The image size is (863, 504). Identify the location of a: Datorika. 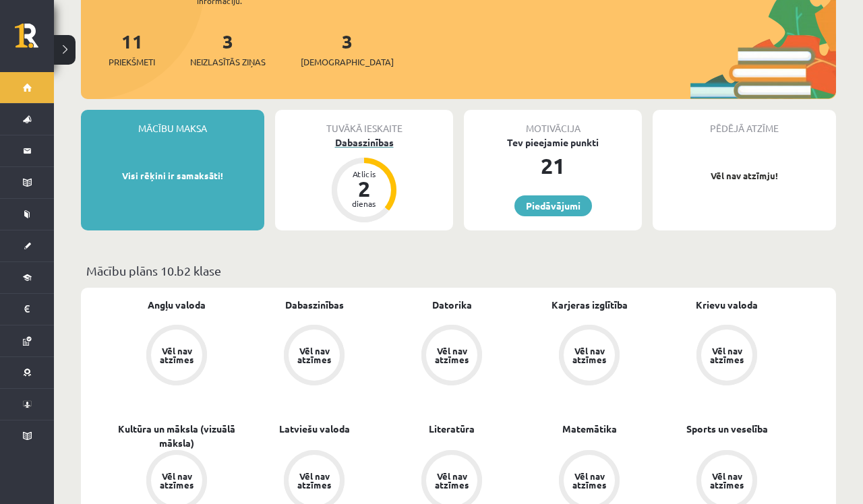
(451, 305).